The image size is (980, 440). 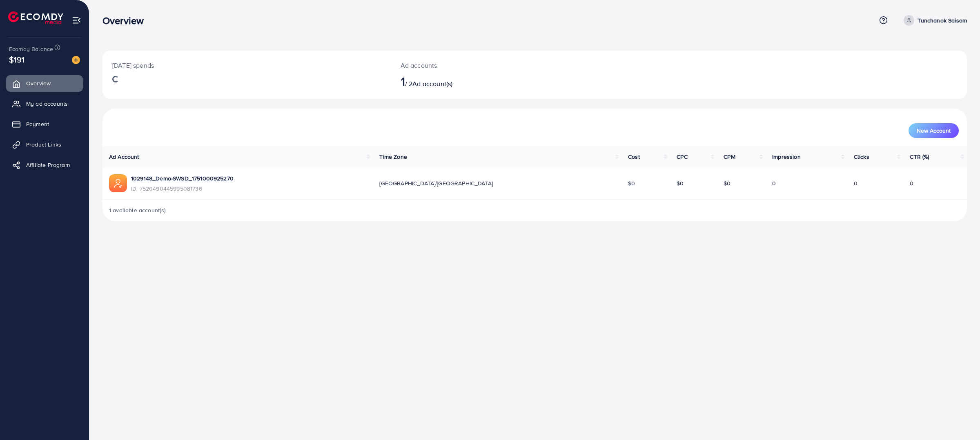 I want to click on span: Product Links, so click(x=43, y=144).